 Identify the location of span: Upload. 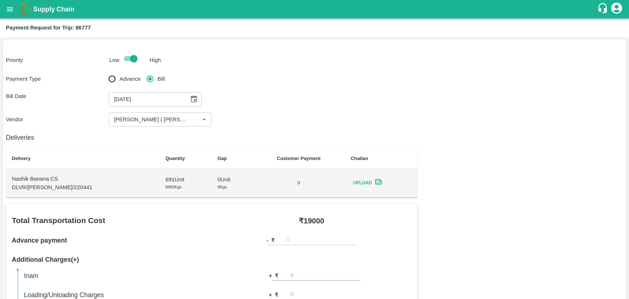
(363, 183).